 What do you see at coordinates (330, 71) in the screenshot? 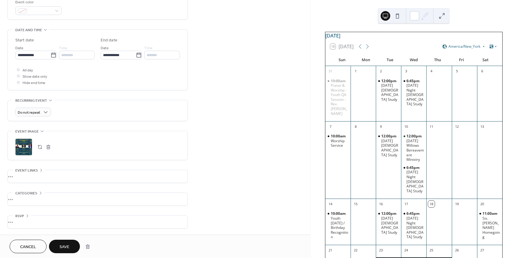
I see `div: 31` at bounding box center [330, 71].